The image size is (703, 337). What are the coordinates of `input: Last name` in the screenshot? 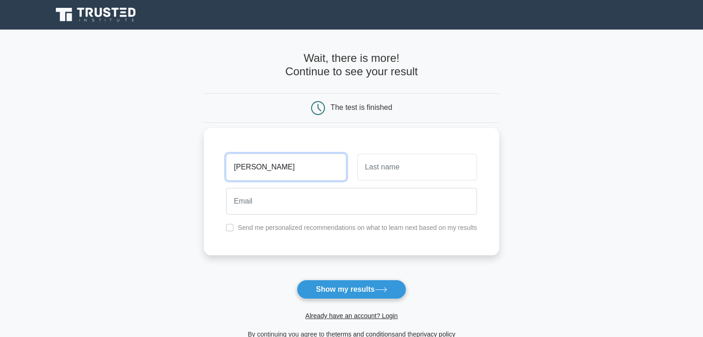 It's located at (417, 167).